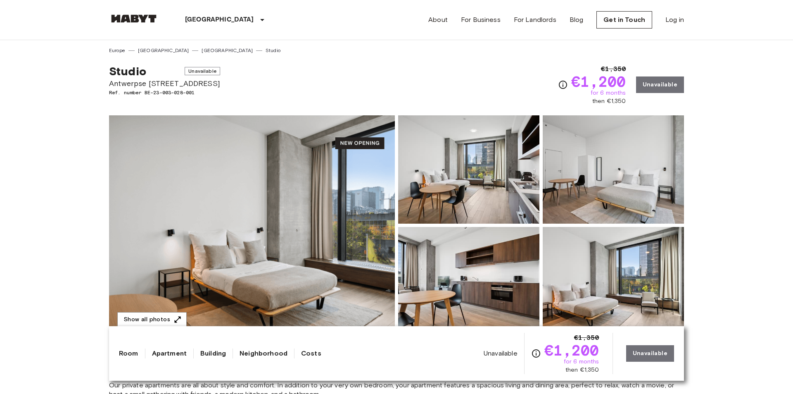 This screenshot has width=793, height=394. What do you see at coordinates (535, 20) in the screenshot?
I see `a: For Landlords` at bounding box center [535, 20].